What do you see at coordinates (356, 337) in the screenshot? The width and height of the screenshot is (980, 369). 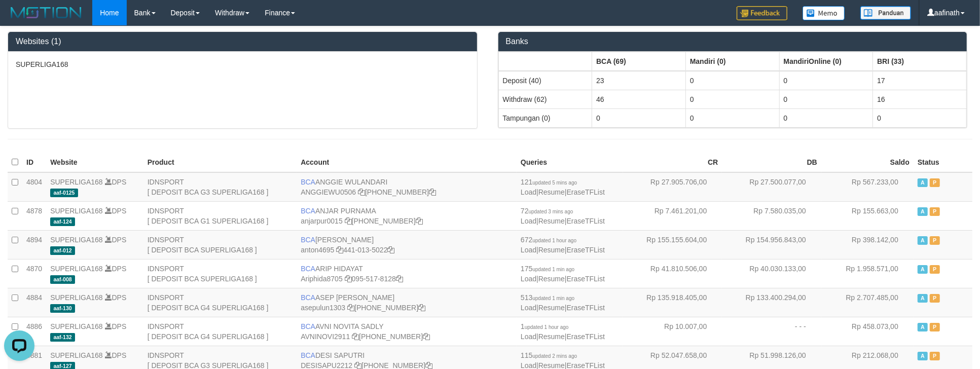 I see `a: Copy AVNINOVI2911 to clipboard` at bounding box center [356, 337].